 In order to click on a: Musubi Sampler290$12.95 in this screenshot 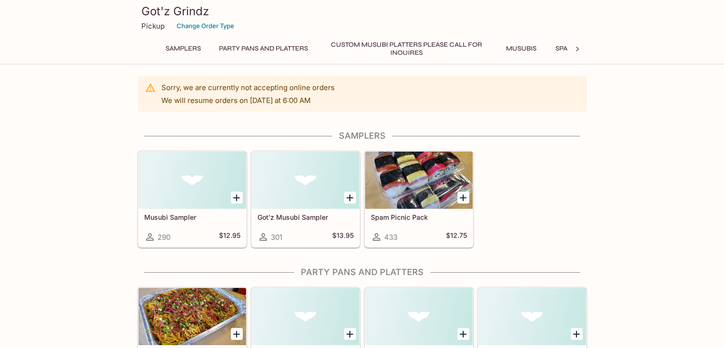, I will do `click(192, 199)`.